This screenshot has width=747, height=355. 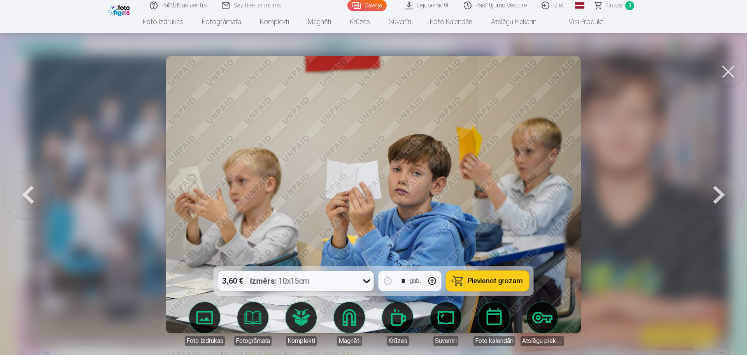 What do you see at coordinates (543, 341) in the screenshot?
I see `div: Atslēgu piekariņi` at bounding box center [543, 341].